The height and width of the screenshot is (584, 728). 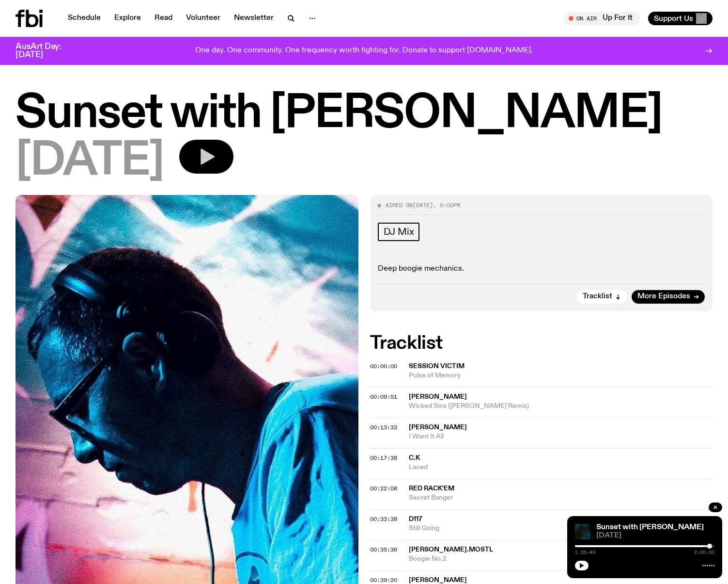 I want to click on a: Newsletter, so click(x=254, y=18).